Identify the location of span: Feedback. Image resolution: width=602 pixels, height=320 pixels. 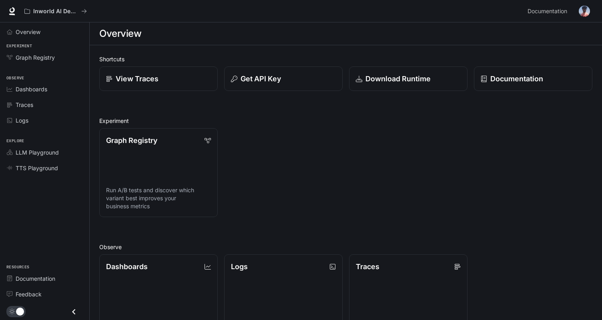
(28, 294).